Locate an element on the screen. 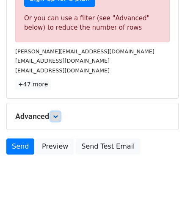  a: +47 more is located at coordinates (33, 84).